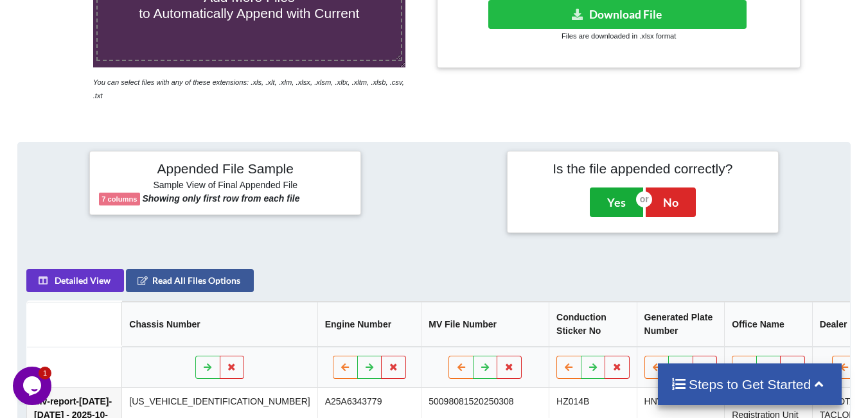 The image size is (868, 418). Describe the element at coordinates (249, 89) in the screenshot. I see `i: You can select files with any of these extensions: .xls, .xlt, .xlm, .xlsx, .xlsm, .xltx, .xltm, ...` at that location.